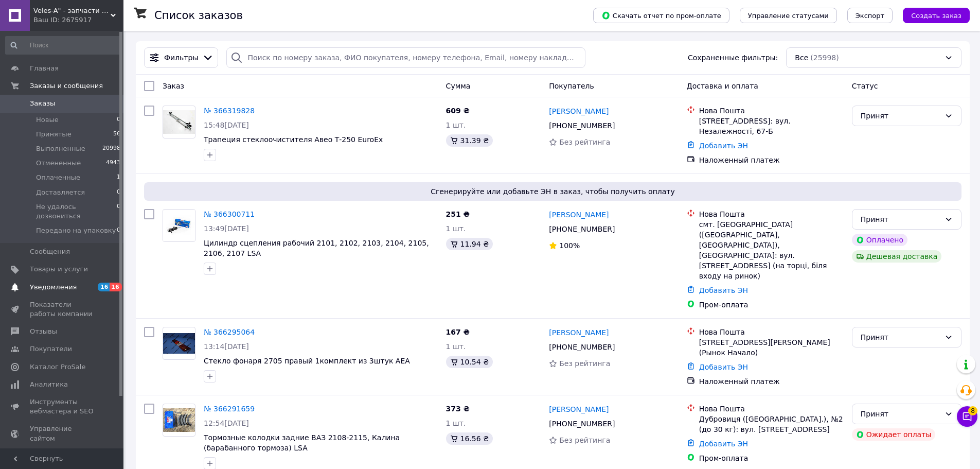  What do you see at coordinates (897, 256) in the screenshot?
I see `div: Дешевая доставка` at bounding box center [897, 256].